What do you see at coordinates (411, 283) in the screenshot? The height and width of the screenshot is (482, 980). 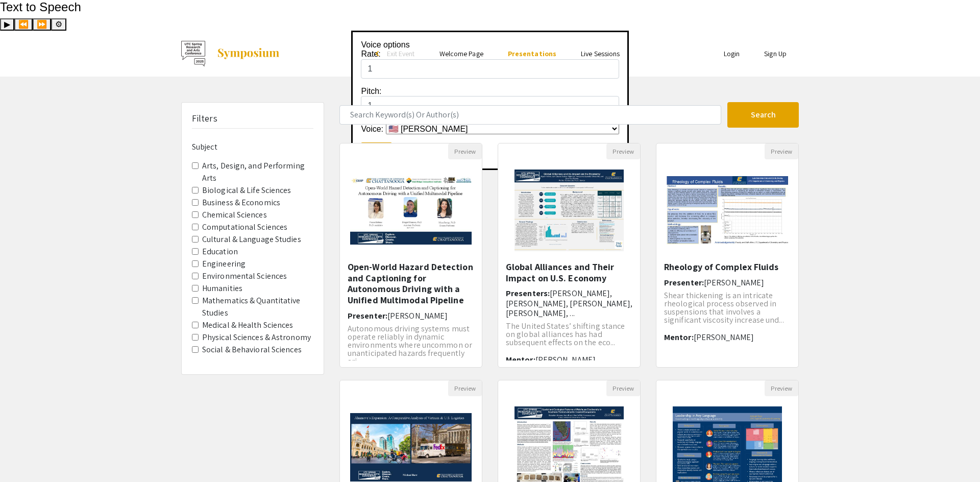 I see `h5: Open-World Hazard Detection and Captioning for Autonomous Driving with a Unified Multimodal Pipeline` at bounding box center [411, 283].